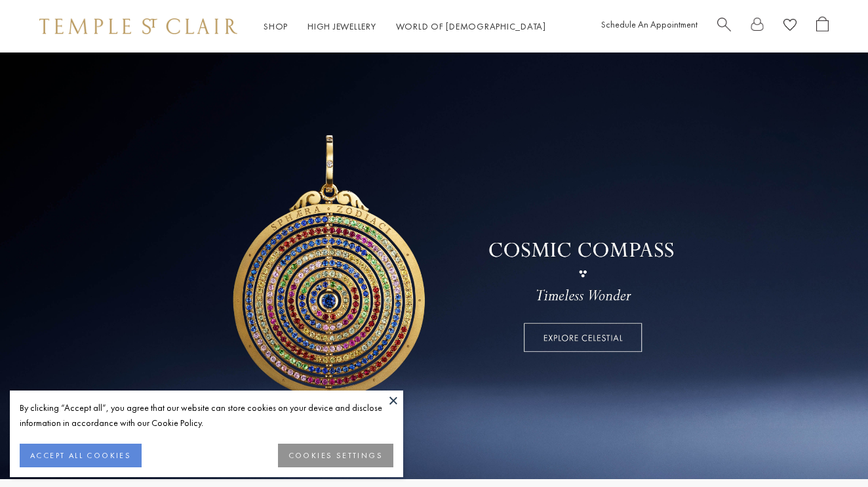 This screenshot has height=487, width=868. What do you see at coordinates (81, 455) in the screenshot?
I see `button: ACCEPT ALL COOKIES` at bounding box center [81, 455].